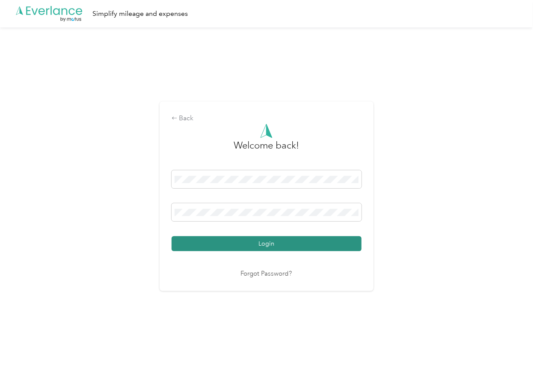 This screenshot has height=392, width=537. Describe the element at coordinates (266, 150) in the screenshot. I see `h3: greeting` at that location.